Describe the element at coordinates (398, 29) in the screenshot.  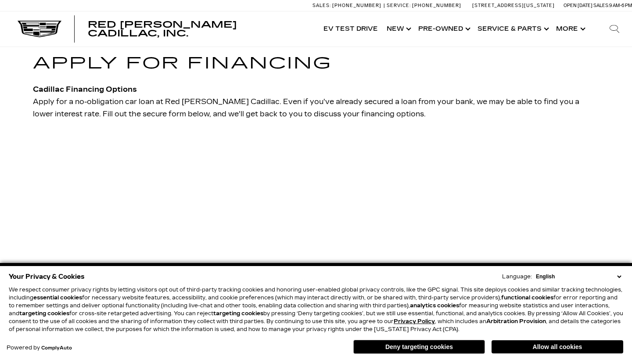
I see `a: New` at that location.